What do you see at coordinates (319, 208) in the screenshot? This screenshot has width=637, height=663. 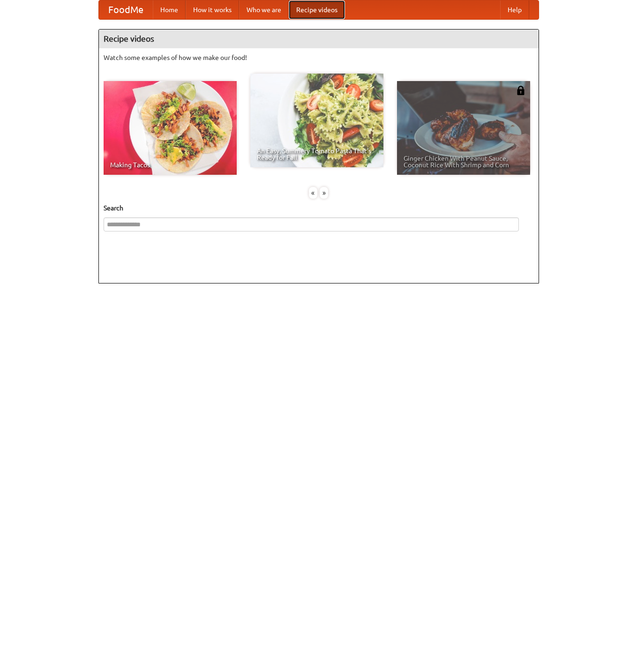 I see `h5: Search` at bounding box center [319, 208].